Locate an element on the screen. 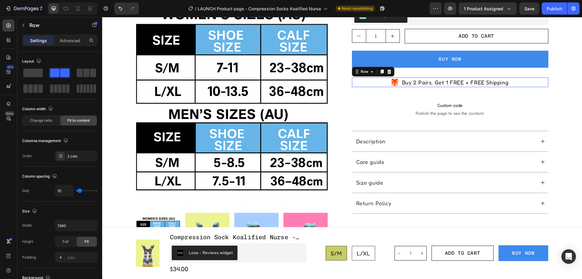 The height and width of the screenshot is (279, 582). p: Care guide is located at coordinates (268, 145).